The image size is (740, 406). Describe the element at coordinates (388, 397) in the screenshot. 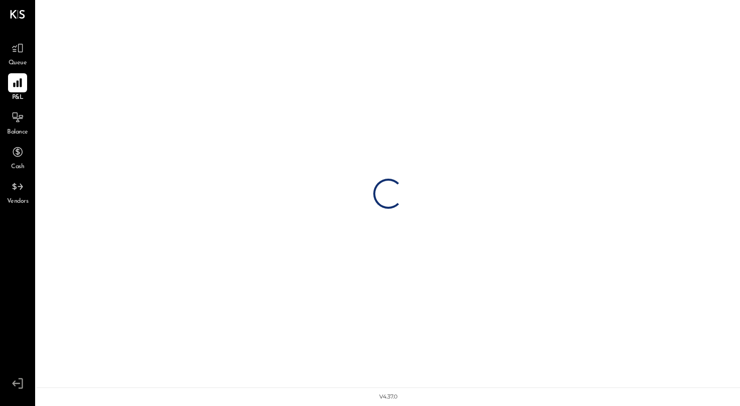

I see `div: v 4.37.0` at that location.